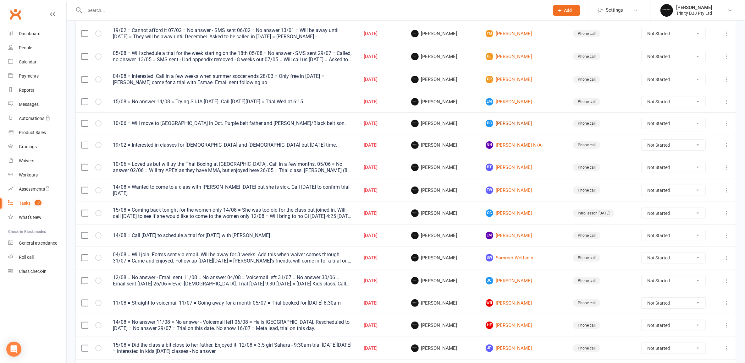 This screenshot has height=363, width=745. Describe the element at coordinates (568, 10) in the screenshot. I see `span: Add` at that location.